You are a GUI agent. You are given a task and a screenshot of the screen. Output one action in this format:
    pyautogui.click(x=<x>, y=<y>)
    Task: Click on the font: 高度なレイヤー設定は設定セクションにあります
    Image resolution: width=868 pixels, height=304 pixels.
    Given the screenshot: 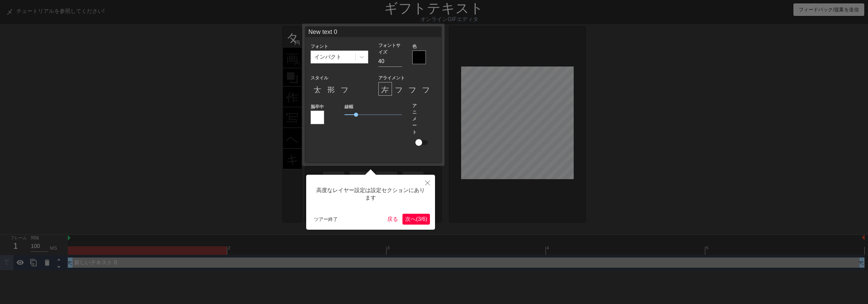 What is the action you would take?
    pyautogui.click(x=370, y=194)
    